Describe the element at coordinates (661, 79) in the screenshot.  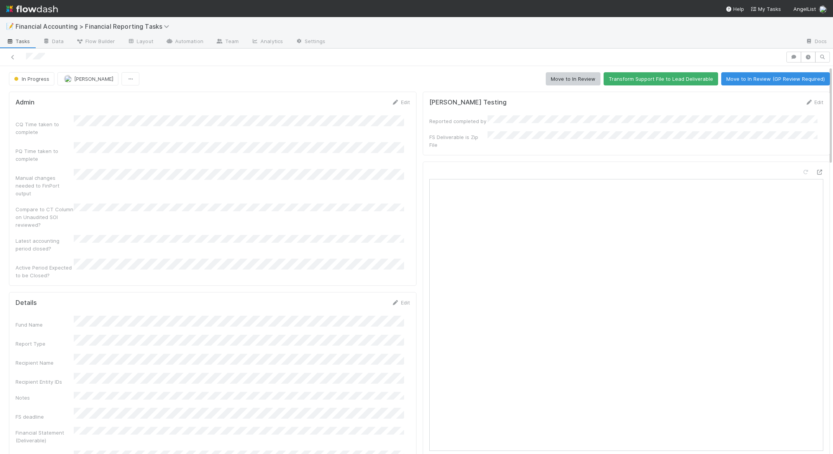
I see `button: Transform Support File to Lead Deliverable` at that location.